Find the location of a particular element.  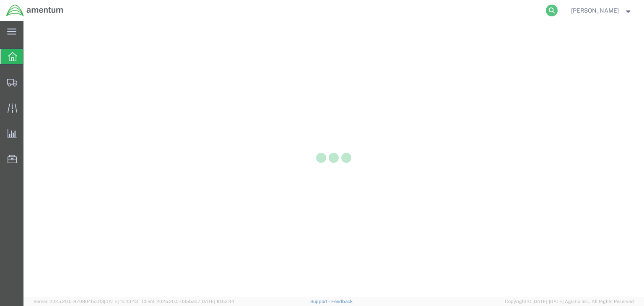

a: Feedback is located at coordinates (342, 301).